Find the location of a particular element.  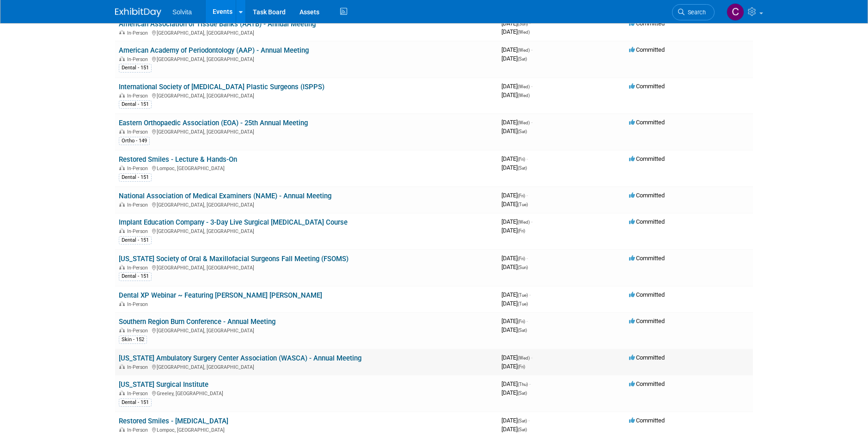

a: American Academy of Periodontology (AAP) - Annual Meeting is located at coordinates (213, 50).